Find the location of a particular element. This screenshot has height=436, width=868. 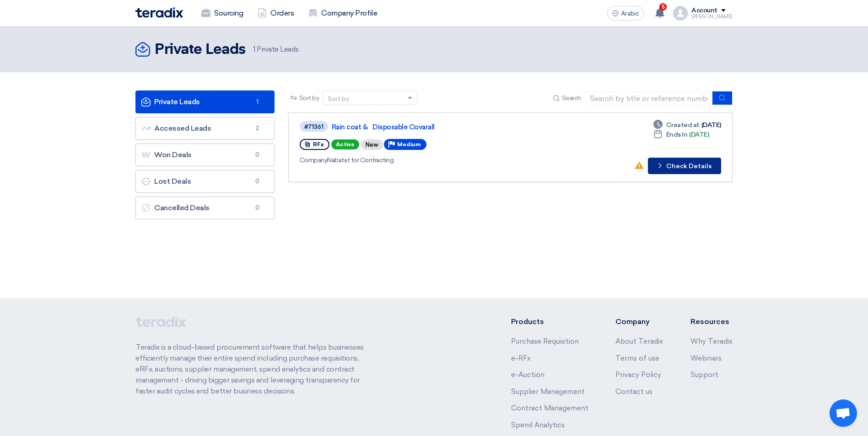

a: Won Deals0 is located at coordinates (205, 155).